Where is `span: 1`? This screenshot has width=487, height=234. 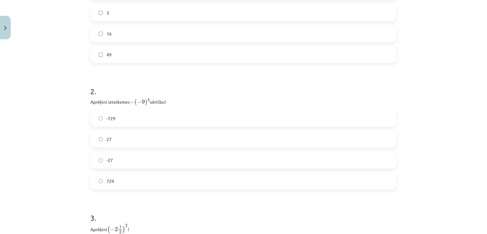 span: 1 is located at coordinates (120, 227).